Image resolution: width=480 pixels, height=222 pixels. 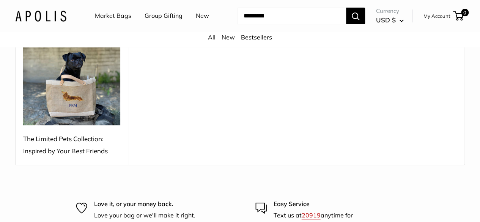 What do you see at coordinates (145, 216) in the screenshot?
I see `p: Love your bag or we'll make it right.` at bounding box center [145, 216].